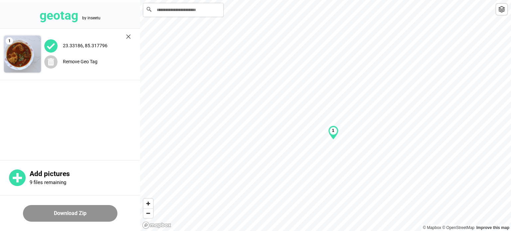 This screenshot has width=511, height=231. Describe the element at coordinates (70, 213) in the screenshot. I see `button: Download Zip` at that location.